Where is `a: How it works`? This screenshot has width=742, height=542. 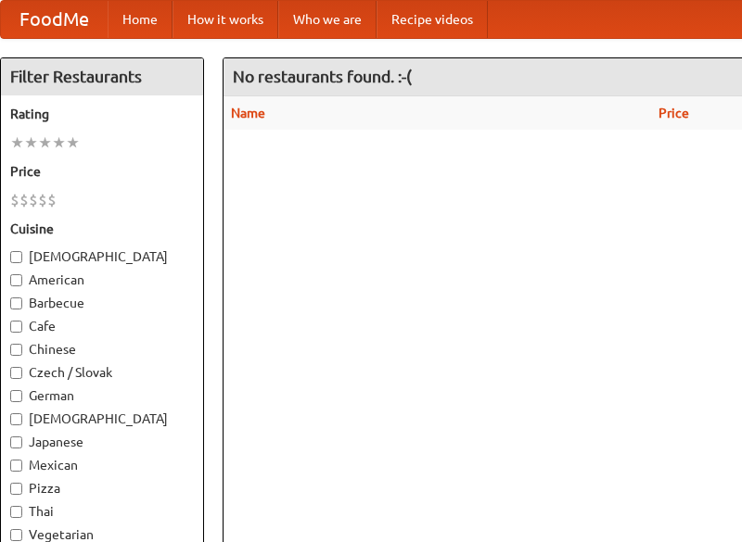
a: How it works is located at coordinates (225, 19).